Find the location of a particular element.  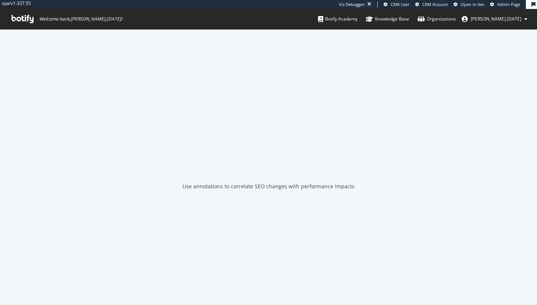

a: Open in dev is located at coordinates (469, 4).